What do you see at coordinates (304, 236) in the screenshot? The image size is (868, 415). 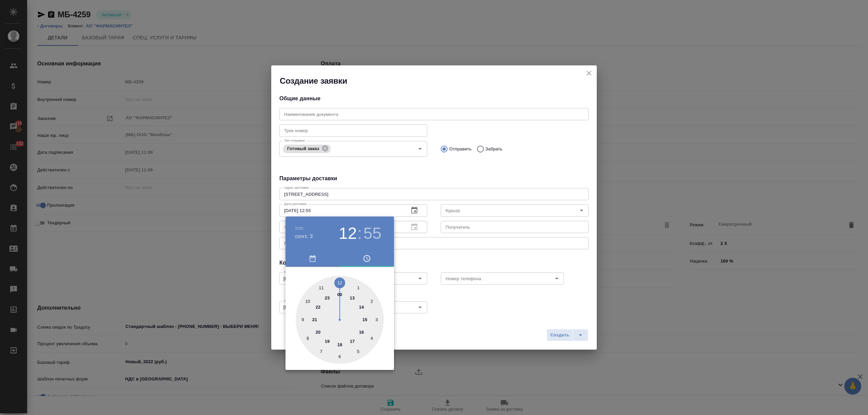 I see `button: сент. 3` at bounding box center [304, 236].